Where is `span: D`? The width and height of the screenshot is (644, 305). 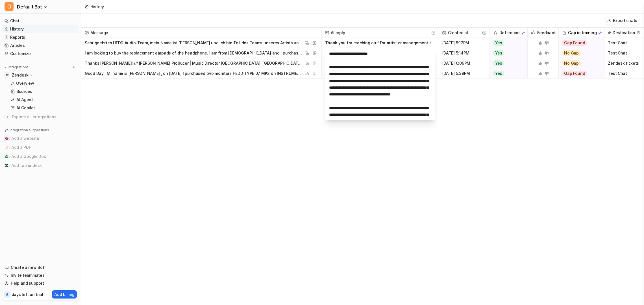 span: D is located at coordinates (9, 6).